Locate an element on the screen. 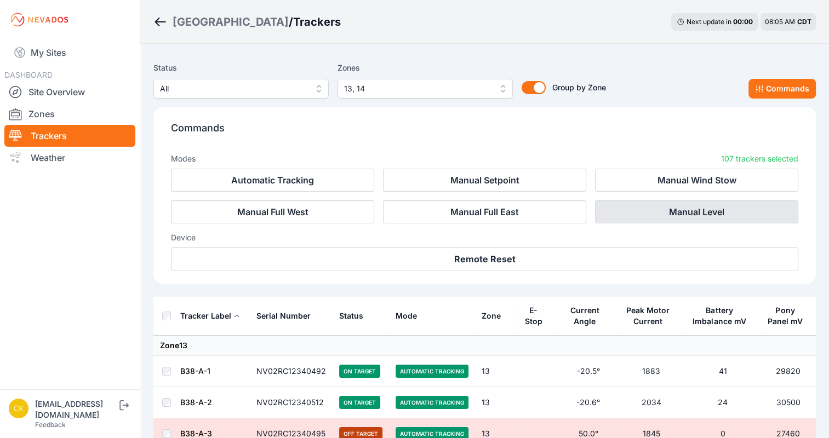 The height and width of the screenshot is (438, 829). h3: Device is located at coordinates (484, 238).